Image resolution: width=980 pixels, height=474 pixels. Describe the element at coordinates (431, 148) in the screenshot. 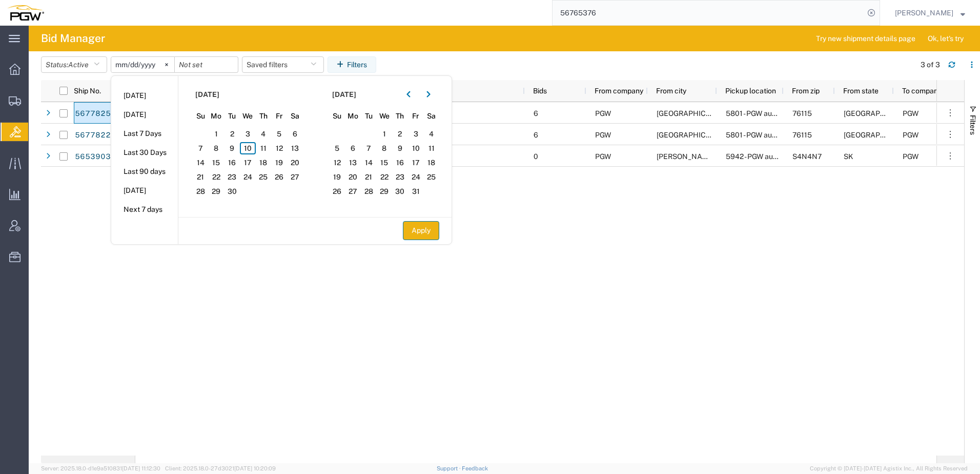

I see `span: 11` at that location.